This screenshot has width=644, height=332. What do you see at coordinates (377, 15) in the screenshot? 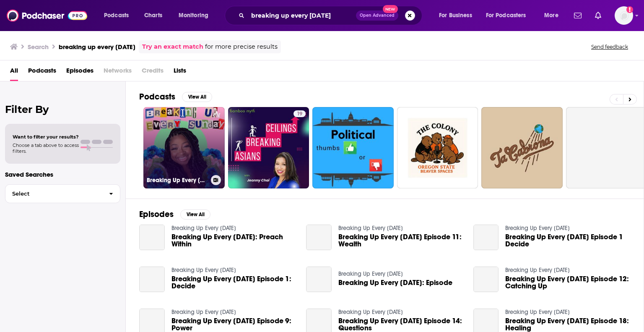
I see `span: Open Advanced` at bounding box center [377, 15].